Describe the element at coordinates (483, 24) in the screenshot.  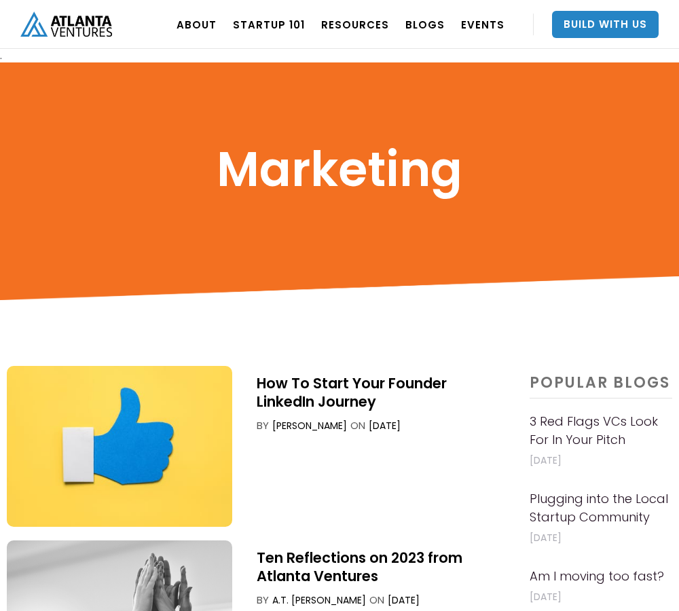
I see `a: EVENTS` at that location.